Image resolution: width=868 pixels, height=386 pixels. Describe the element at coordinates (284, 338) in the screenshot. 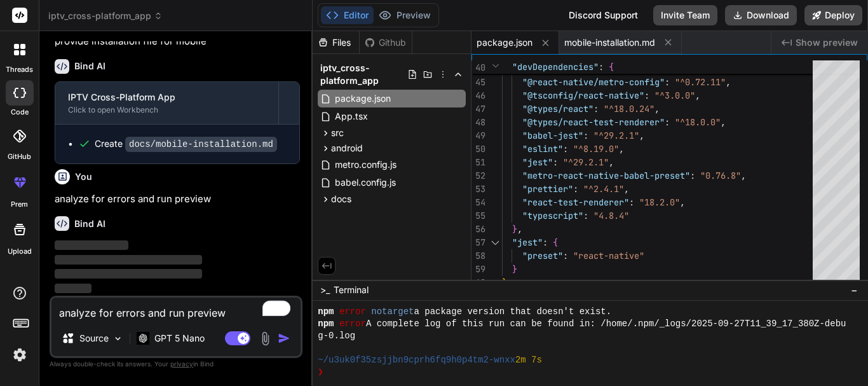

I see `img: icon` at that location.